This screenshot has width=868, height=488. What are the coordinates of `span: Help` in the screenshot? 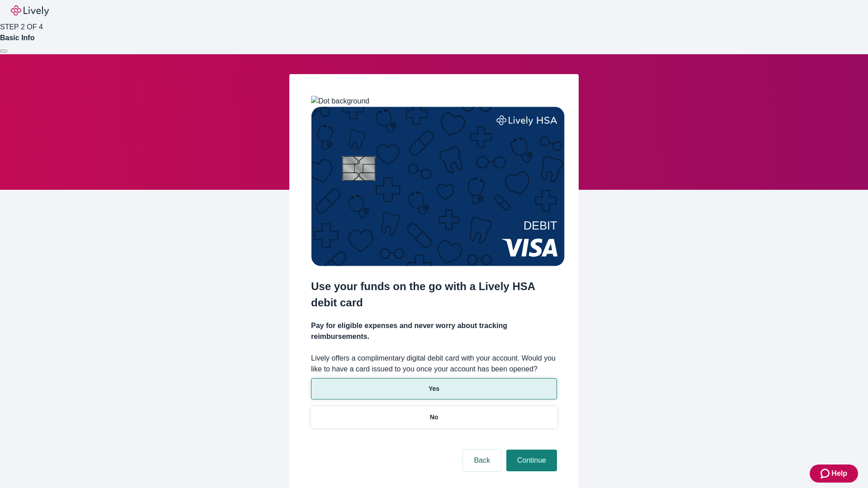 It's located at (839, 474).